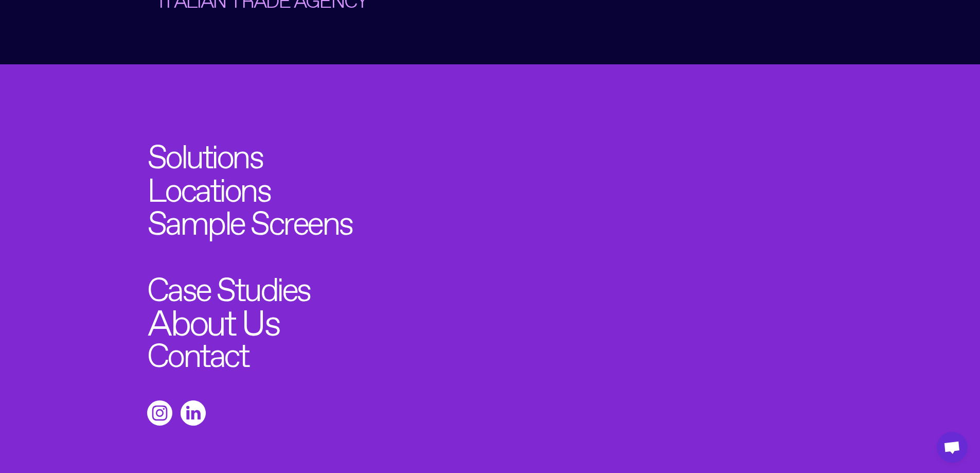  Describe the element at coordinates (205, 152) in the screenshot. I see `a: Solutions` at that location.